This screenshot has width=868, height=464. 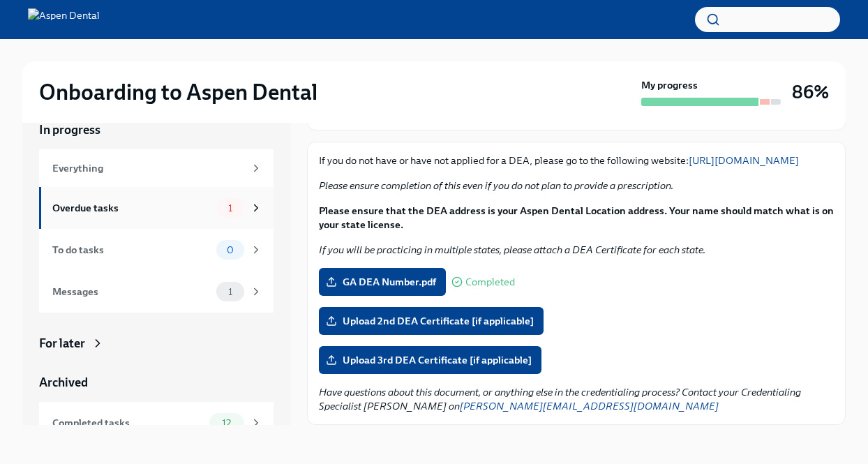 I want to click on div: Completed tasks, so click(x=127, y=423).